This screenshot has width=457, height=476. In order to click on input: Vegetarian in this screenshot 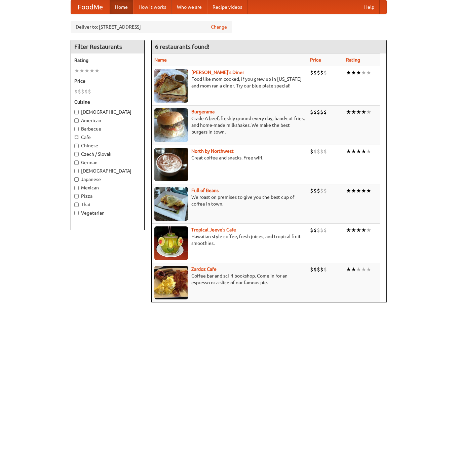, I will do `click(77, 213)`.